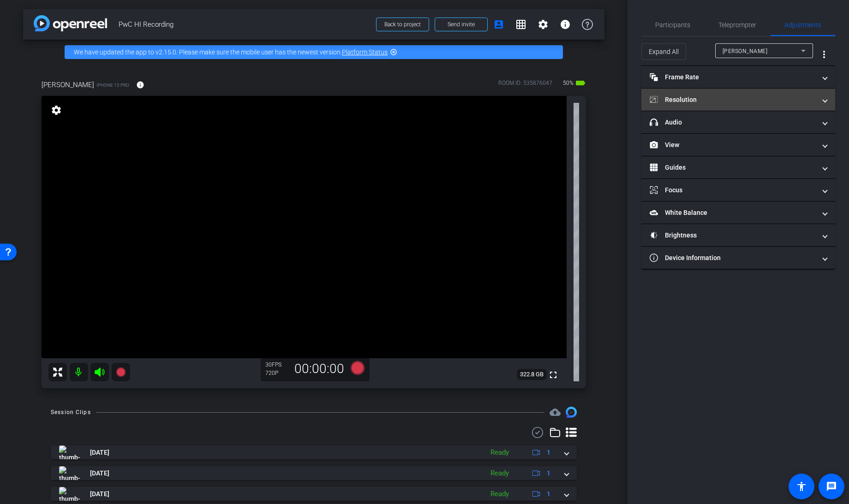 This screenshot has width=849, height=504. What do you see at coordinates (70, 23) in the screenshot?
I see `img: app-logo` at bounding box center [70, 23].